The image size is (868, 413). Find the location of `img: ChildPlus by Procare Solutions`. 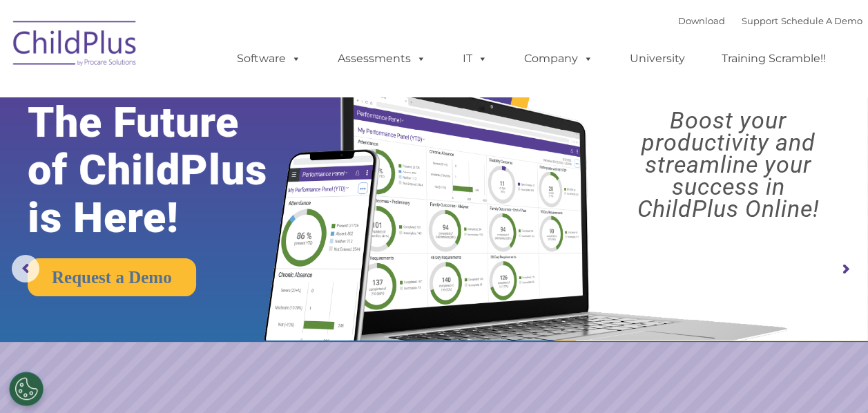

img: ChildPlus by Procare Solutions is located at coordinates (75, 46).